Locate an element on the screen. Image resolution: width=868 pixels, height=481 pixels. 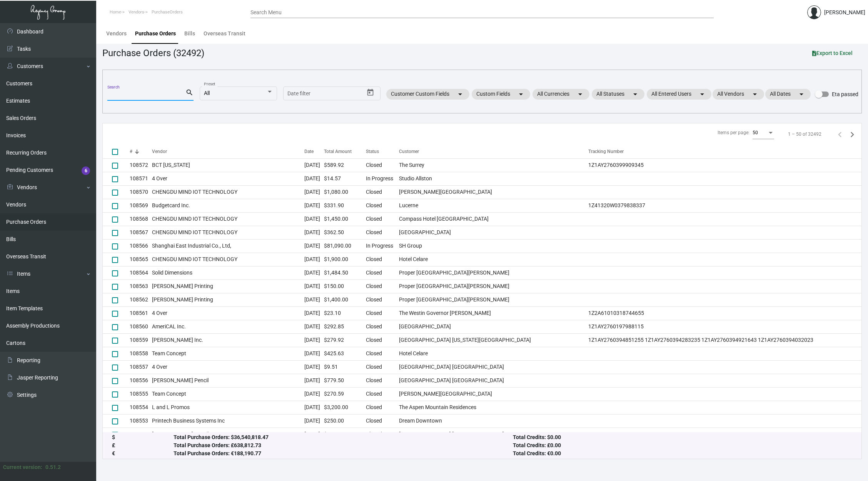
td: 108553 is located at coordinates (141, 421).